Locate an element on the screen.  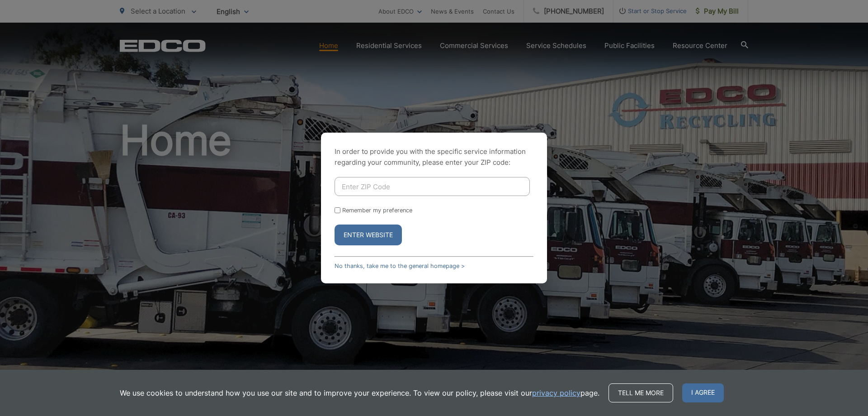
a: Tell me more is located at coordinates (640, 393).